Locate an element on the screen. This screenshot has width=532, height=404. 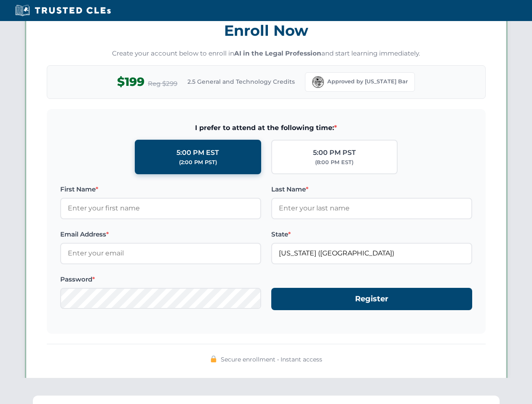
img: Trusted CLEs is located at coordinates (63, 11).